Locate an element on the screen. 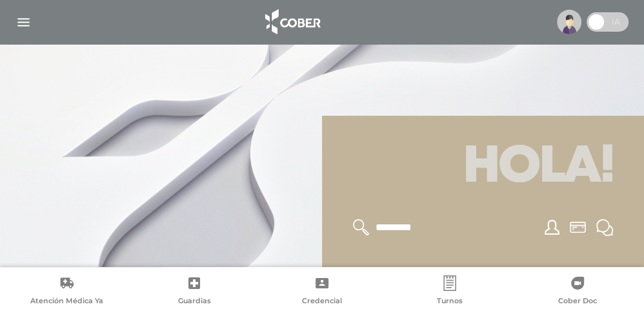 The width and height of the screenshot is (644, 311). h1: Hola! is located at coordinates (483, 167).